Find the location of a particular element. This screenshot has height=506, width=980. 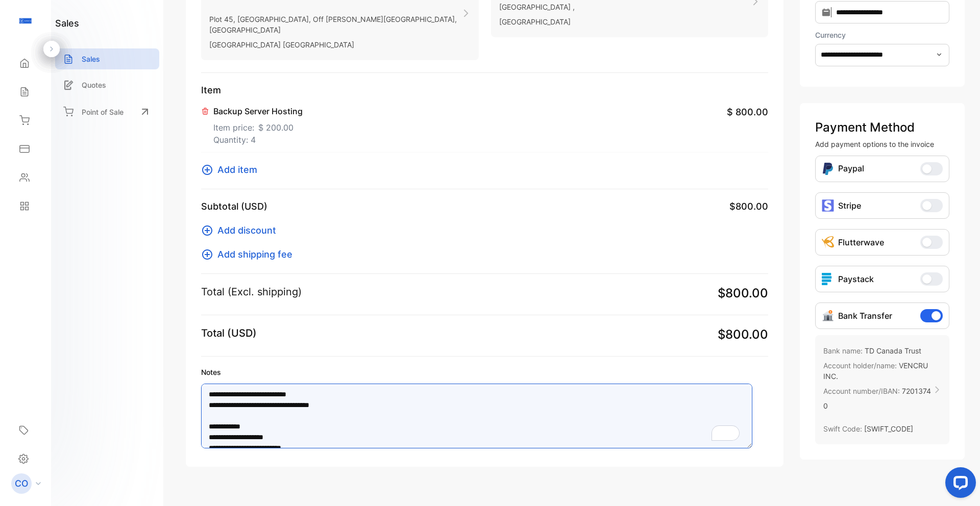

p: Paypal is located at coordinates (851, 169).